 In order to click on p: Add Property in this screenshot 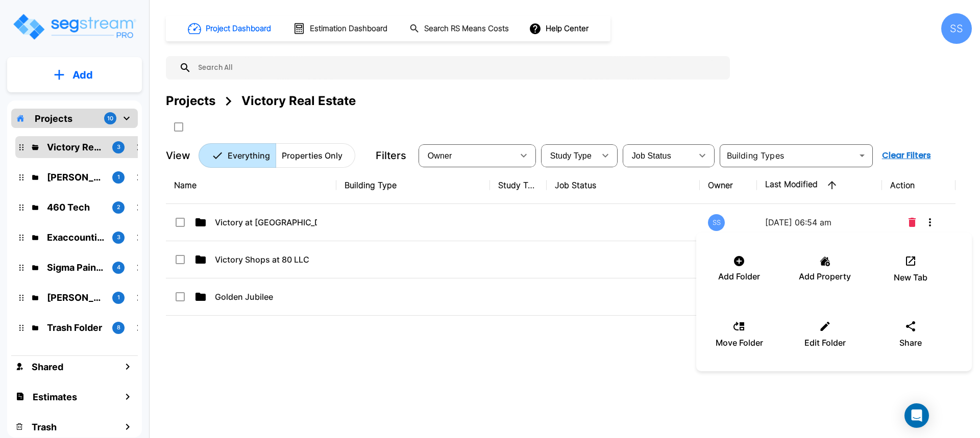, I will do `click(825, 277)`.